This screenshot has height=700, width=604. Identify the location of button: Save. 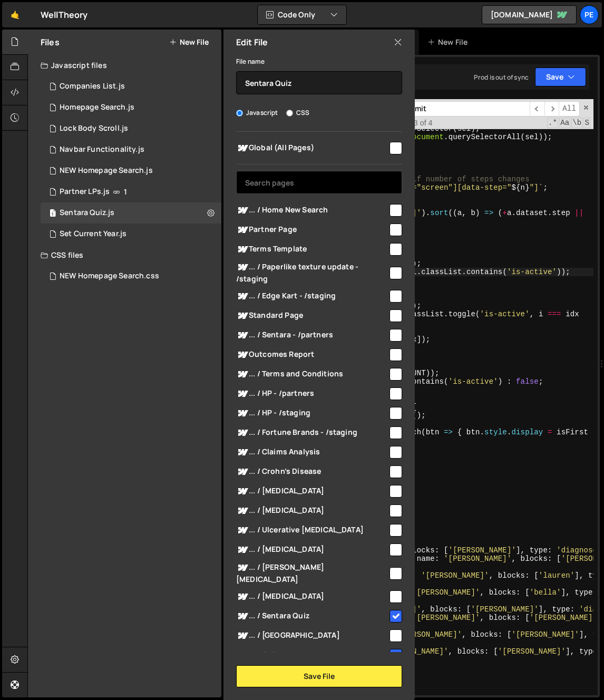
(560, 77).